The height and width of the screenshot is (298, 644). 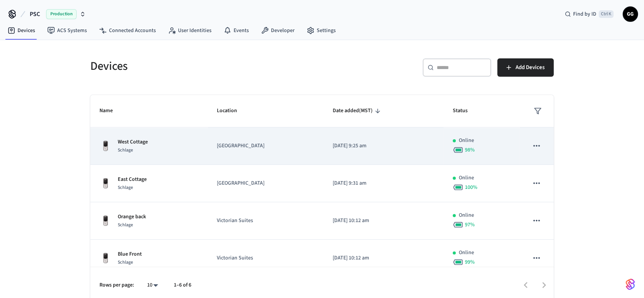 I want to click on span: Production, so click(x=61, y=14).